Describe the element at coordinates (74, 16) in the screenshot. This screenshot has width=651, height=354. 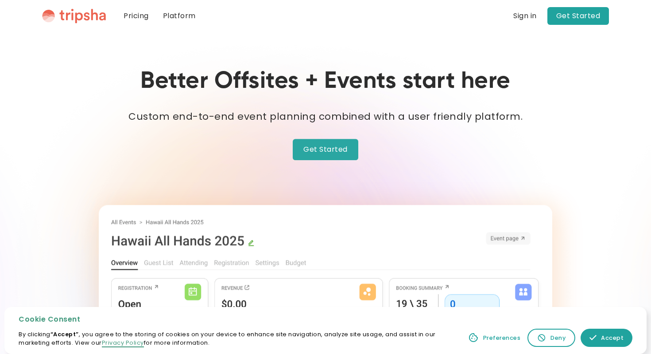
I see `a: home` at that location.